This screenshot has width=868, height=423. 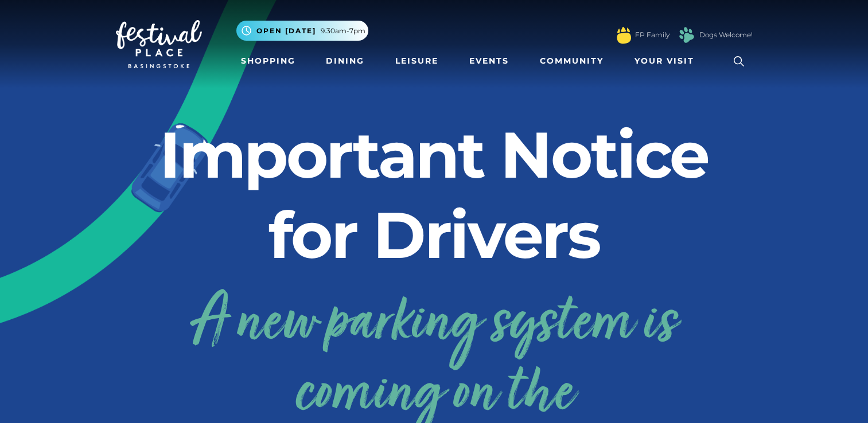 What do you see at coordinates (434, 195) in the screenshot?
I see `h2: Important Notice for Drivers` at bounding box center [434, 195].